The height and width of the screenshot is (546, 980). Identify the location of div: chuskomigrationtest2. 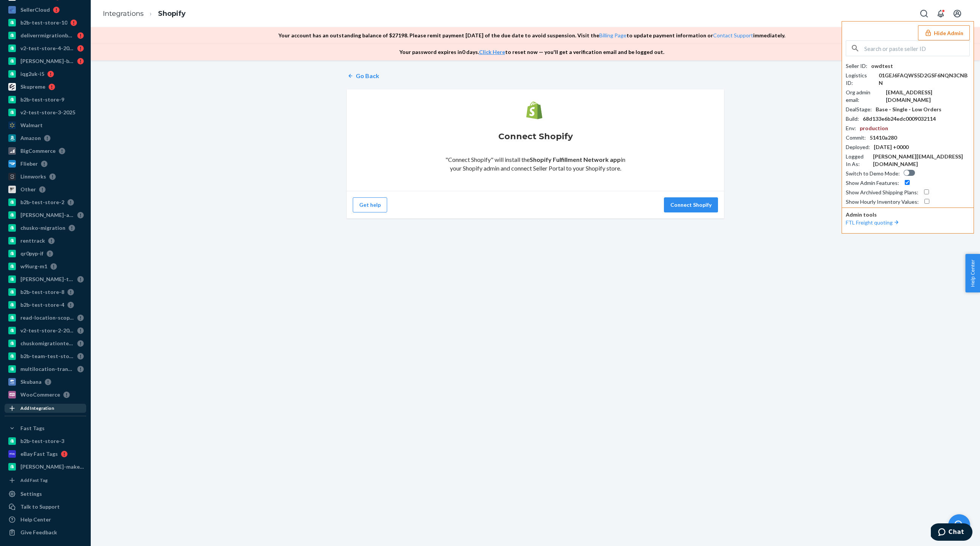
(47, 343).